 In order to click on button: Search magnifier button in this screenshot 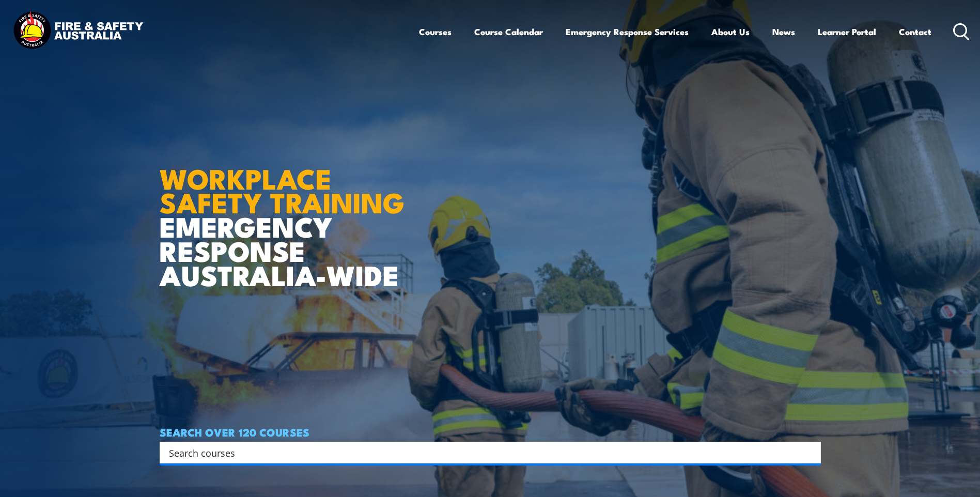, I will do `click(810, 453)`.